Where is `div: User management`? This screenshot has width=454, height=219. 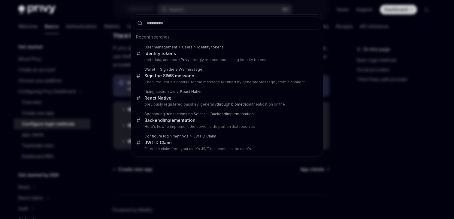
div: User management is located at coordinates (161, 47).